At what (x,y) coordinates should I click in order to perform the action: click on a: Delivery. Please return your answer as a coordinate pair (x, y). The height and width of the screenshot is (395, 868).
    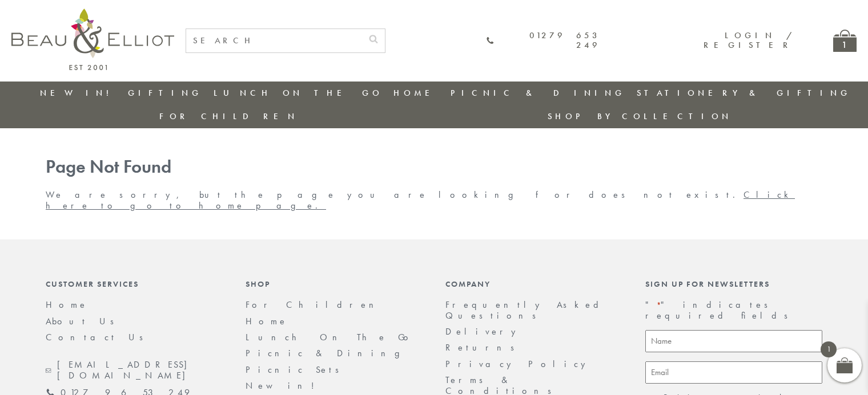
    Looking at the image, I should click on (483, 331).